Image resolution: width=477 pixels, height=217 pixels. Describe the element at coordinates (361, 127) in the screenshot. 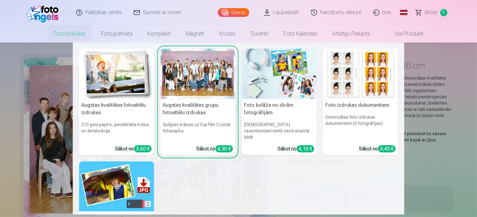

I see `h6: Universālas foto izdrukas dokumentiem (6 fotogrāfijas)` at that location.